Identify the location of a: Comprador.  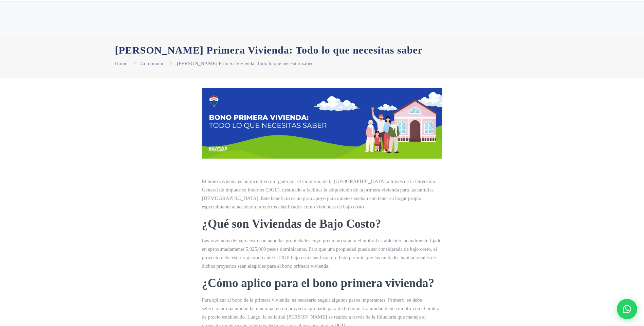
(152, 63).